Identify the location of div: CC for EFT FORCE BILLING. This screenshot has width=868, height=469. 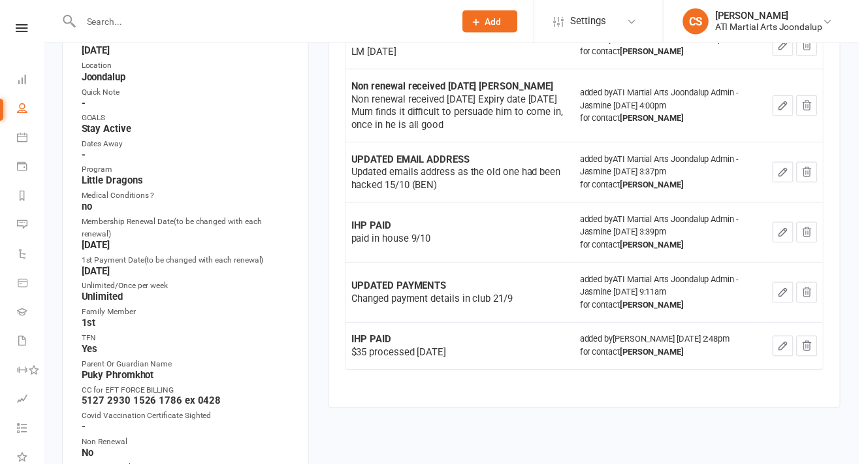
(188, 393).